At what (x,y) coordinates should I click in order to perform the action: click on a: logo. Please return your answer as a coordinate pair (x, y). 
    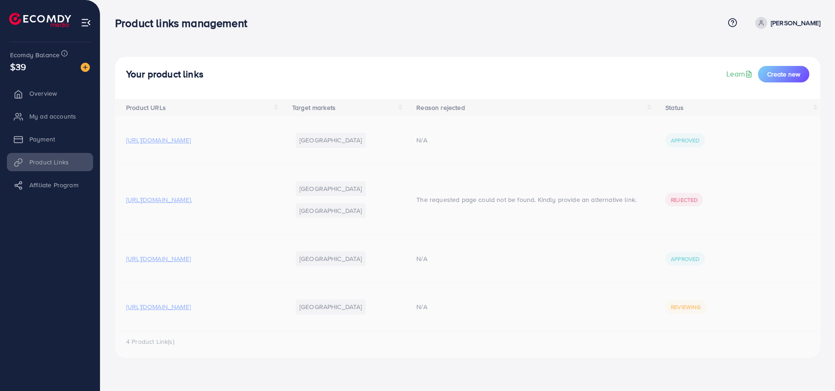
    Looking at the image, I should click on (40, 20).